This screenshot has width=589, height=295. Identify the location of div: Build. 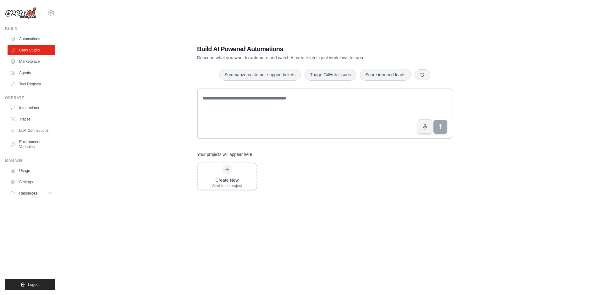
(30, 29).